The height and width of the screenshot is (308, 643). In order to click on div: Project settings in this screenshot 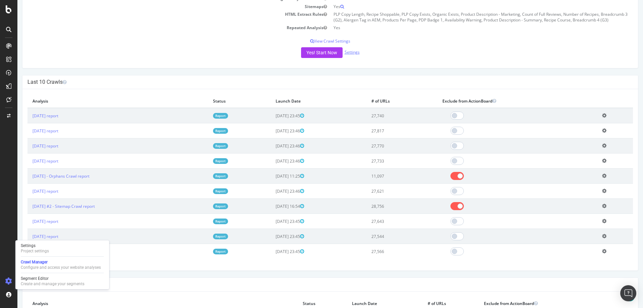, I will do `click(35, 251)`.